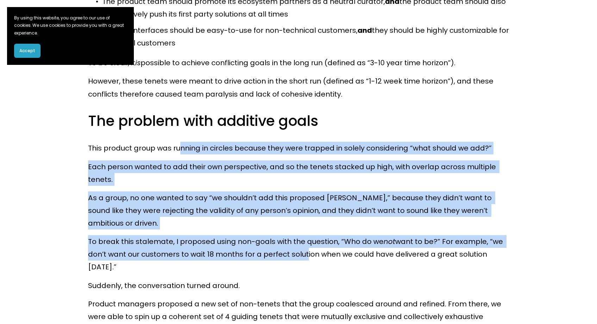  What do you see at coordinates (70, 36) in the screenshot?
I see `section: Cookie banner` at bounding box center [70, 36].